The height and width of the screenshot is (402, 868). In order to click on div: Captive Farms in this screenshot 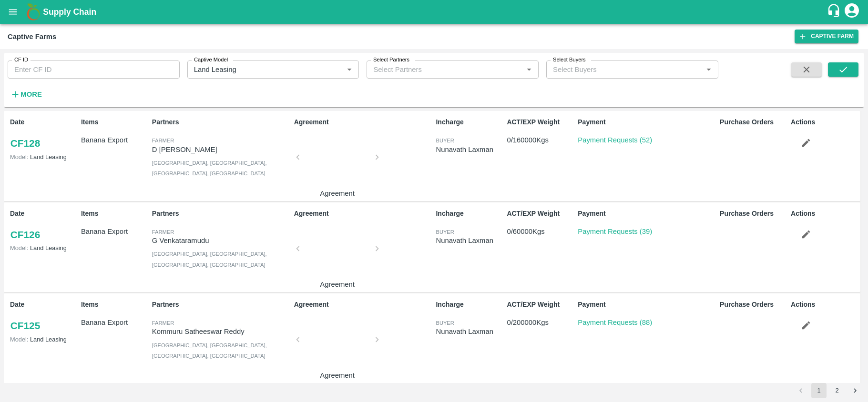, I will do `click(32, 37)`.